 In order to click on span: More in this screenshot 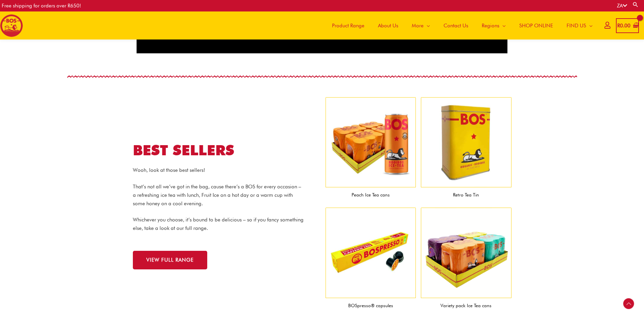, I will do `click(418, 26)`.